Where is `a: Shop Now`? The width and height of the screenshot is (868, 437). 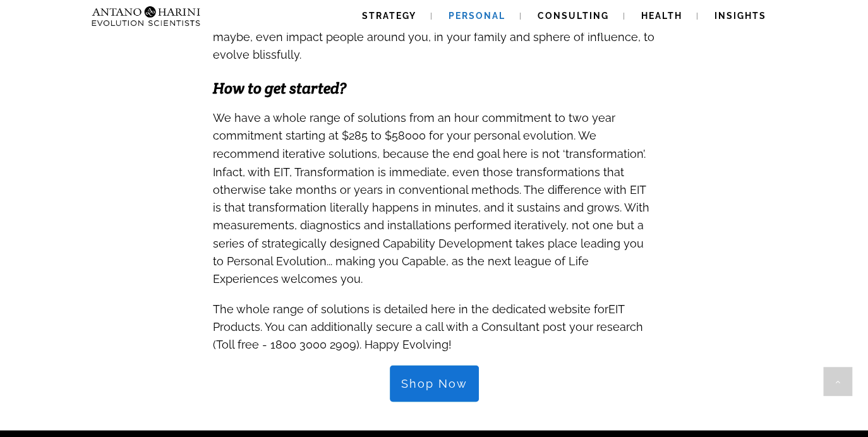 a: Shop Now is located at coordinates (434, 384).